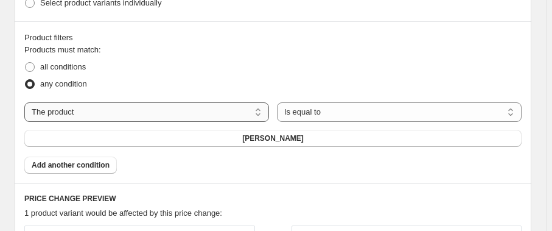 The image size is (552, 231). Describe the element at coordinates (63, 49) in the screenshot. I see `span: Products must match:` at that location.